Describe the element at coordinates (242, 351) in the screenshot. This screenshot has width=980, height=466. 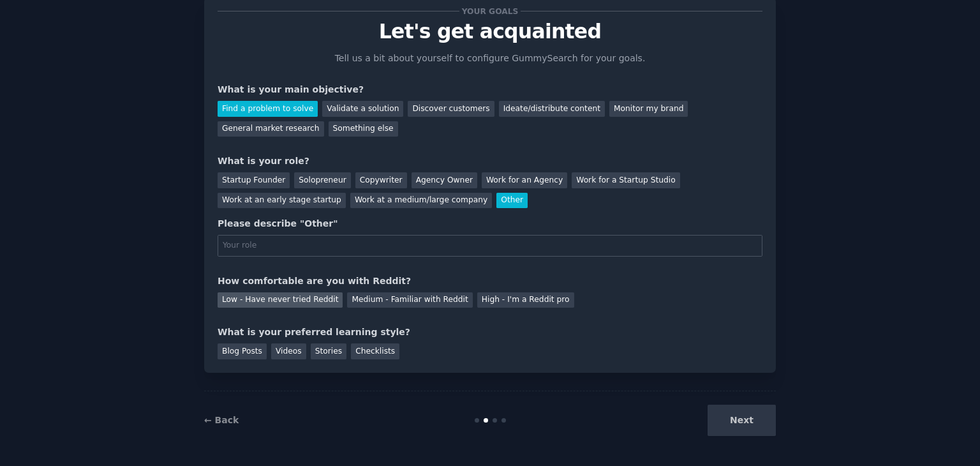
I see `div: Blog Posts` at that location.